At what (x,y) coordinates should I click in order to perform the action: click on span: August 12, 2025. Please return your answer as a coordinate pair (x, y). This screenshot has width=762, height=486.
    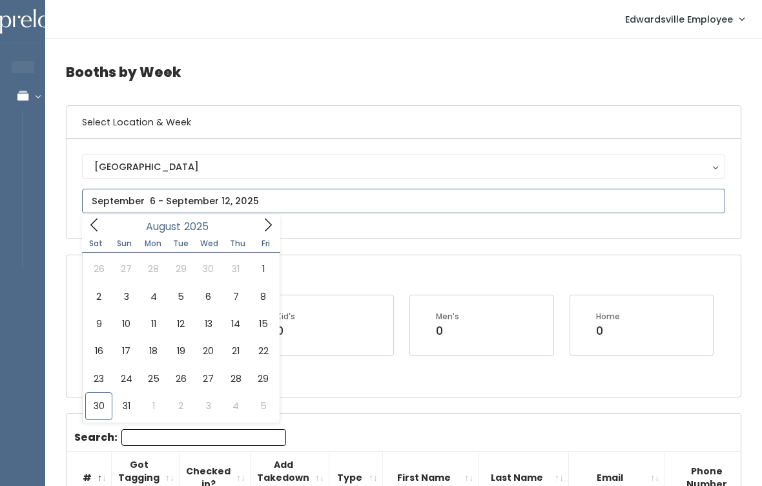
    Looking at the image, I should click on (181, 323).